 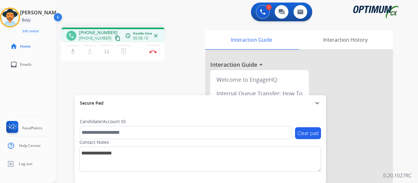 What do you see at coordinates (25, 46) in the screenshot?
I see `span: Home` at bounding box center [25, 46].